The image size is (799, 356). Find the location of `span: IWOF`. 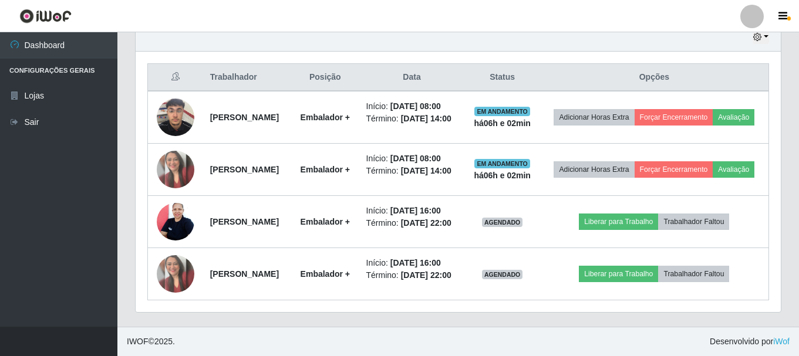

span: IWOF is located at coordinates (137, 342).